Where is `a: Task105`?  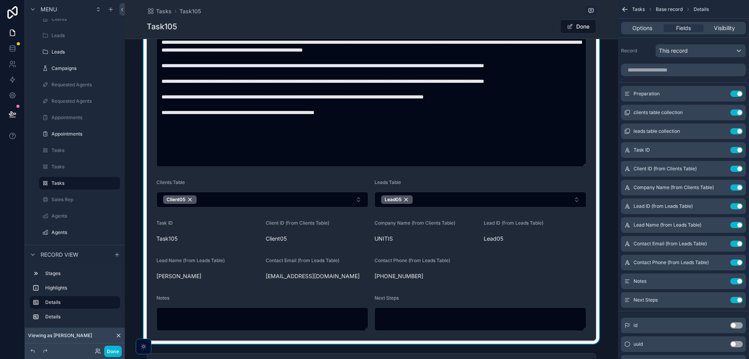
a: Task105 is located at coordinates (190, 11).